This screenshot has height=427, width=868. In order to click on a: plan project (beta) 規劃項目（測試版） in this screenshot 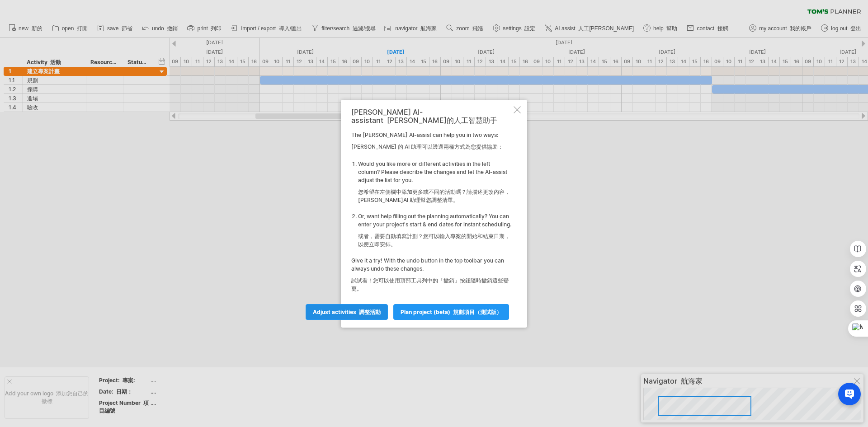, I will do `click(451, 312)`.